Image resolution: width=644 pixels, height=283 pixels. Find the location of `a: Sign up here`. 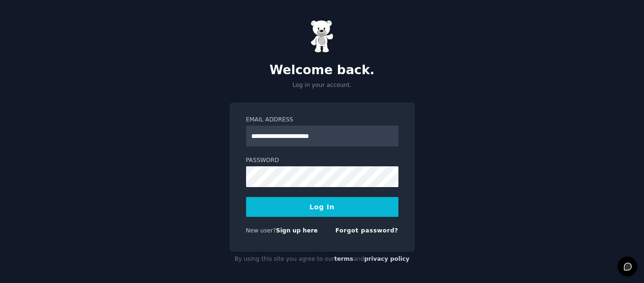

a: Sign up here is located at coordinates (297, 230).